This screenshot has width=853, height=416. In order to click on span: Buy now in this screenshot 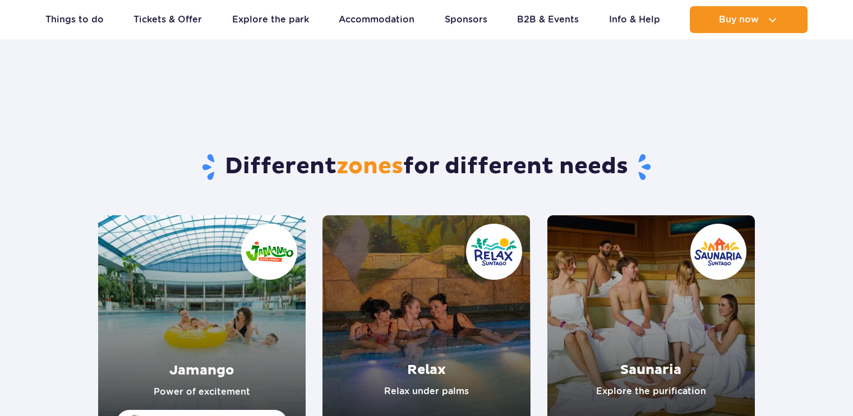, I will do `click(739, 20)`.